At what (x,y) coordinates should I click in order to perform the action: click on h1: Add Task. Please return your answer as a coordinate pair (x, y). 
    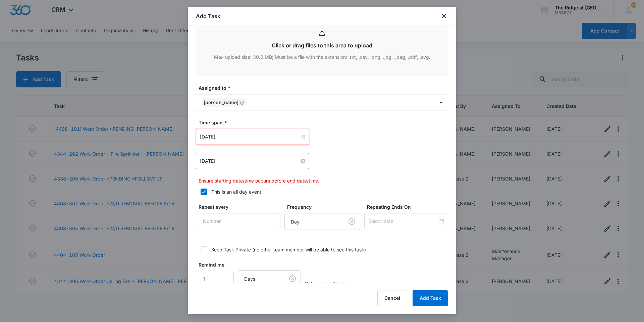
    Looking at the image, I should click on (208, 16).